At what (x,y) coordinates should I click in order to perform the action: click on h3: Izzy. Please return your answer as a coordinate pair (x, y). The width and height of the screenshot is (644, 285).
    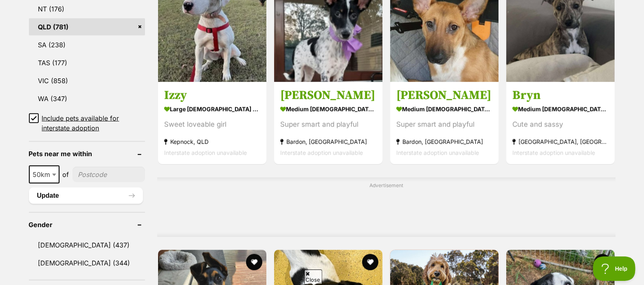
    Looking at the image, I should click on (212, 95).